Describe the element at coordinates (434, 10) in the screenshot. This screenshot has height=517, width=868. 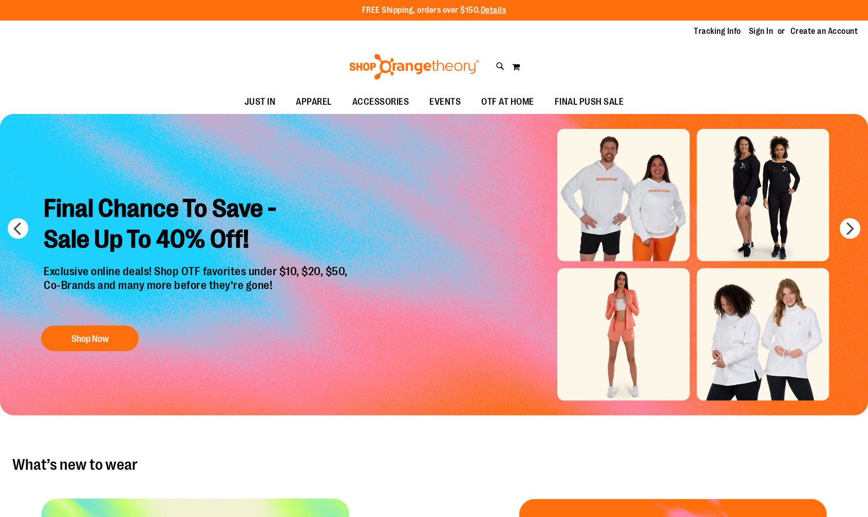
I see `p: FREE Shipping, orders over $150.` at that location.